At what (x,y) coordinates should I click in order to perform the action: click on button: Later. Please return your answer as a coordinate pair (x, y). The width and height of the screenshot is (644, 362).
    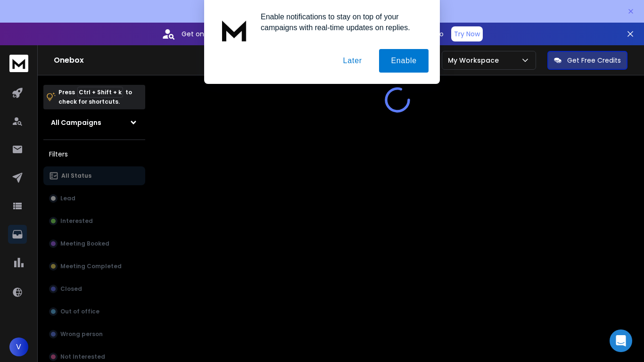
    Looking at the image, I should click on (352, 61).